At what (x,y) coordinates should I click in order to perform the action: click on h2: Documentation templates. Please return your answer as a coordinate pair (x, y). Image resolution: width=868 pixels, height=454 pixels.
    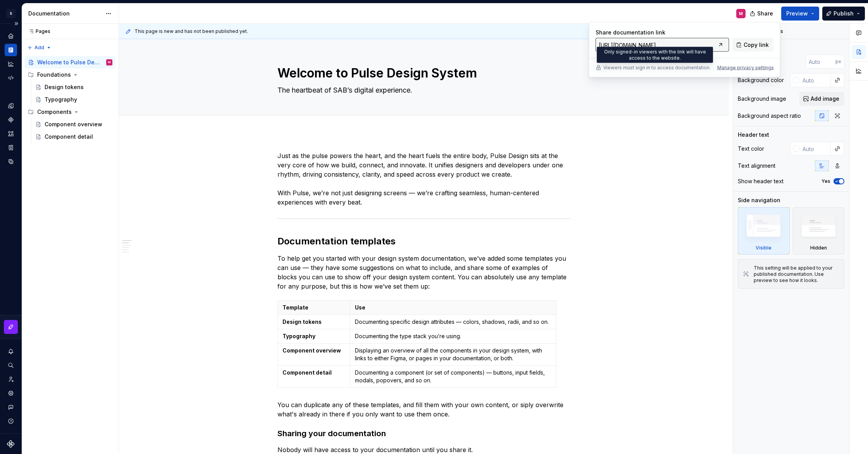
    Looking at the image, I should click on (424, 241).